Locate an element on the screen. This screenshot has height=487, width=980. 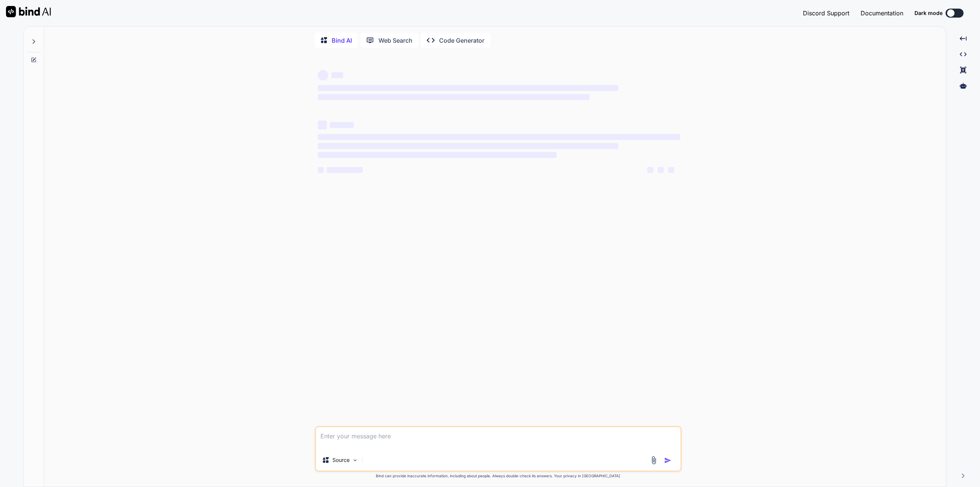
span: Dark mode is located at coordinates (929, 13).